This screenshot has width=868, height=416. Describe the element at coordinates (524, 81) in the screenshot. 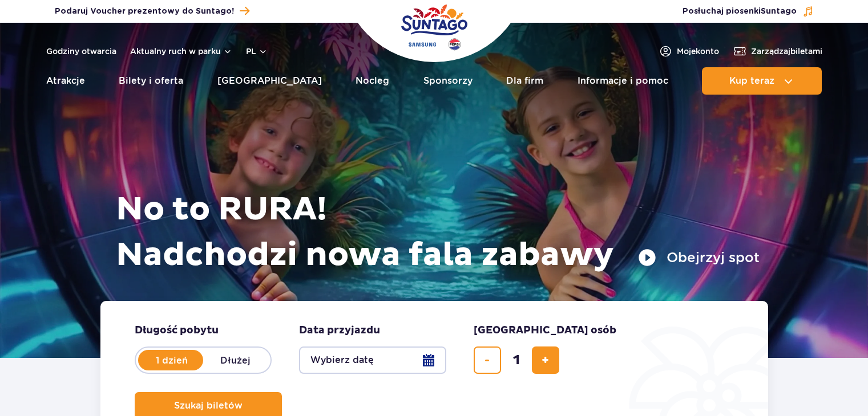

I see `a: Dla firm` at that location.